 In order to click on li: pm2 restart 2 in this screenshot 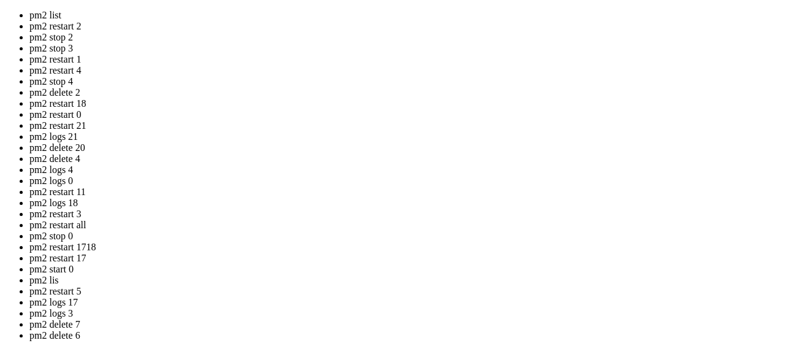, I will do `click(405, 26)`.